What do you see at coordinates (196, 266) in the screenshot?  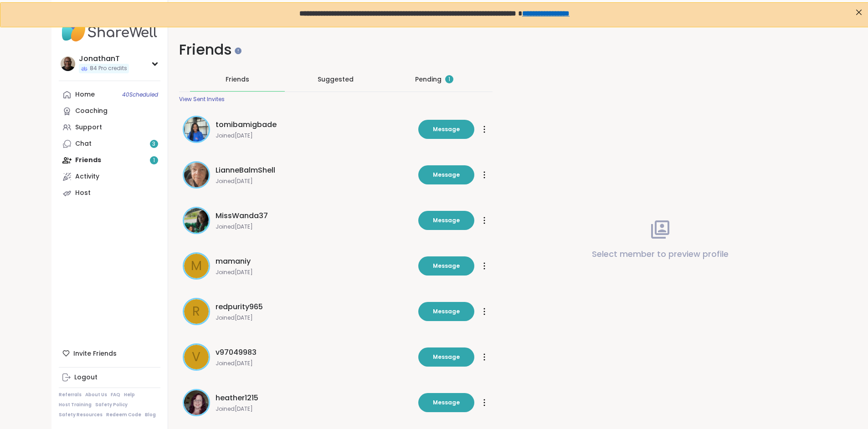 I see `span: m` at bounding box center [196, 266].